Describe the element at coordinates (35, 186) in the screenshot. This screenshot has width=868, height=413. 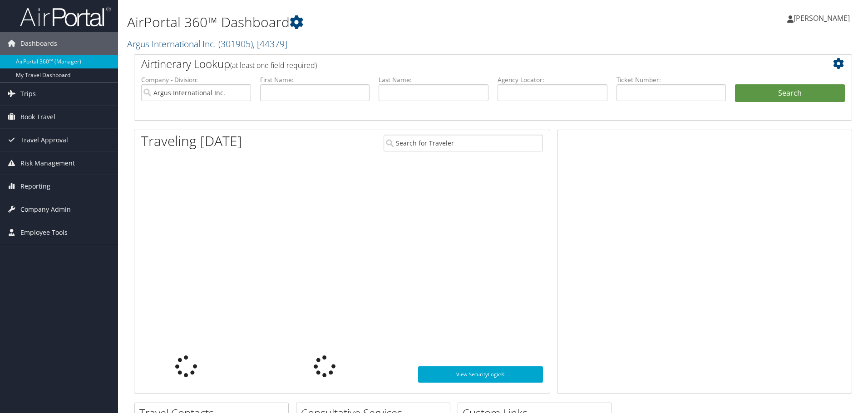
I see `span: Reporting` at that location.